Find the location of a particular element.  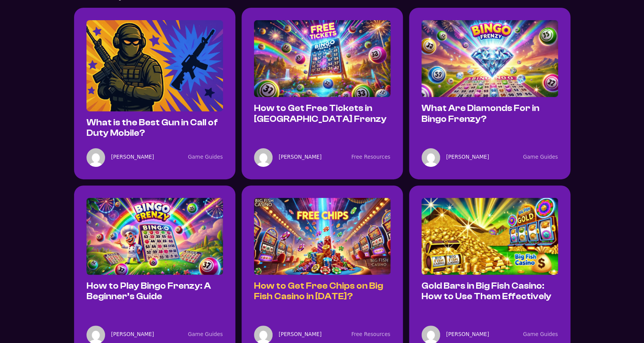

img: Diamonds in Bingo Frenzy is located at coordinates (490, 59).